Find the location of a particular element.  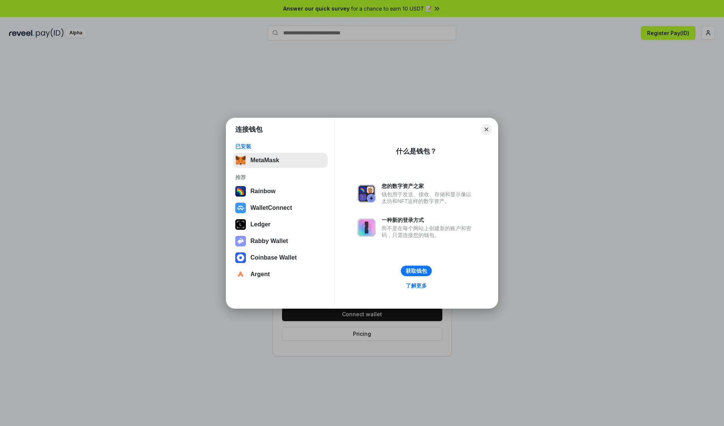

div: Ledger is located at coordinates (260, 224).